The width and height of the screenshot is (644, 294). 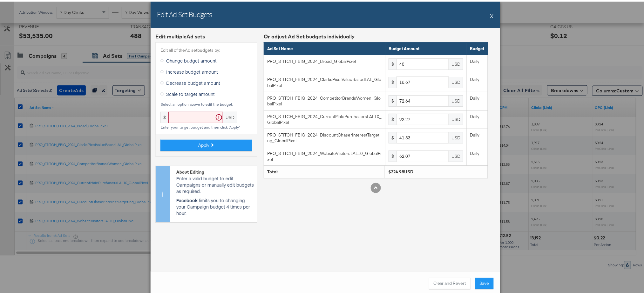 What do you see at coordinates (192, 70) in the screenshot?
I see `span: Increase budget amount` at bounding box center [192, 70].